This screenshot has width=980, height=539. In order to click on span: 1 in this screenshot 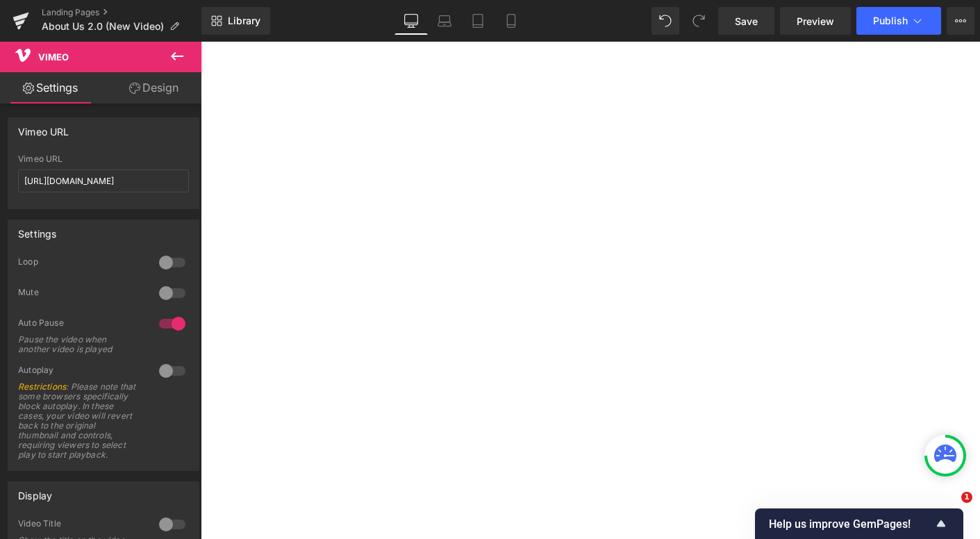, I will do `click(967, 497)`.